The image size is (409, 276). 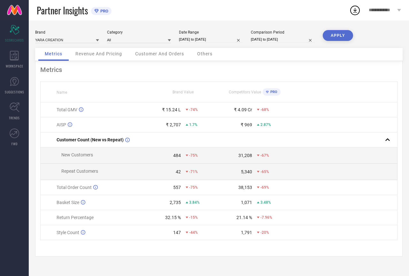 I want to click on span: New Customers, so click(x=77, y=155).